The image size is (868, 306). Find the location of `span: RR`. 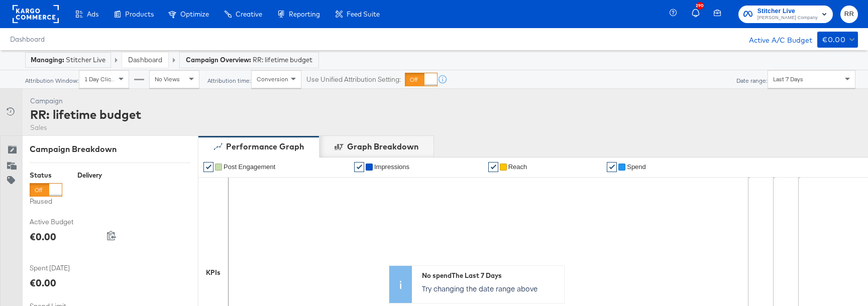

span: RR is located at coordinates (849, 14).